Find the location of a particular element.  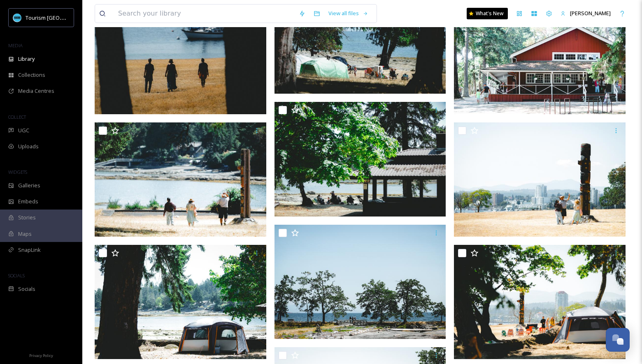

span: UGC is located at coordinates (23, 130).